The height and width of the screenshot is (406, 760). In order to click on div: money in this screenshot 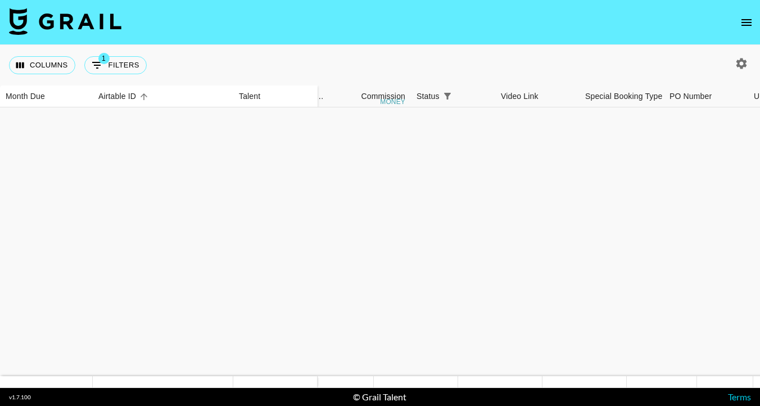, I will do `click(392, 102)`.